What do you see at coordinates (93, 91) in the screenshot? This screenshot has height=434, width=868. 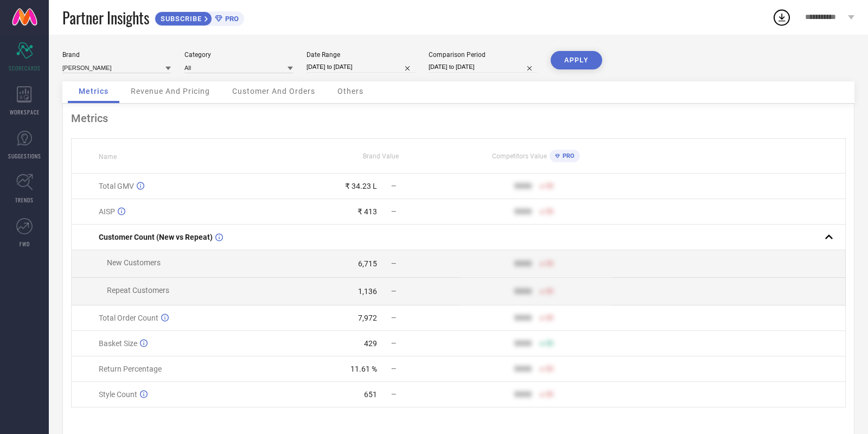 I see `span: Metrics` at bounding box center [93, 91].